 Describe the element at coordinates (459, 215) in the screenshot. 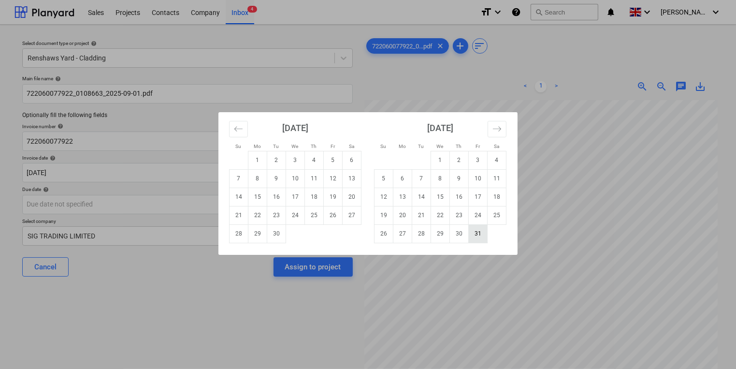

I see `td: Thursday, October 23, 2025` at that location.